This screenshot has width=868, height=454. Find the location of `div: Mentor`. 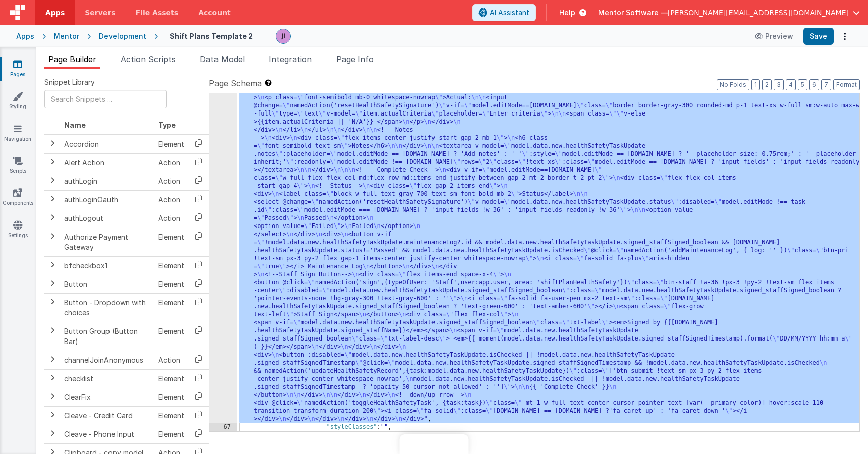

div: Mentor is located at coordinates (67, 36).